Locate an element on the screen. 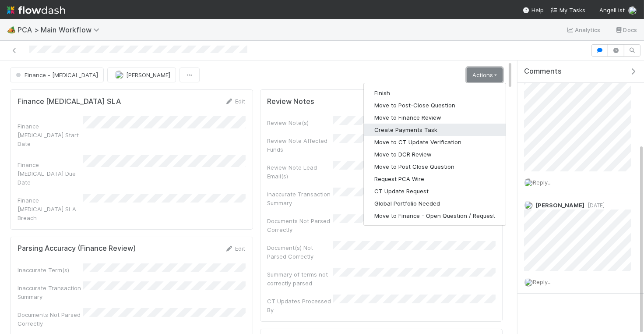 The image size is (644, 334). div: Review Note Lead Email(s) is located at coordinates (300, 172).